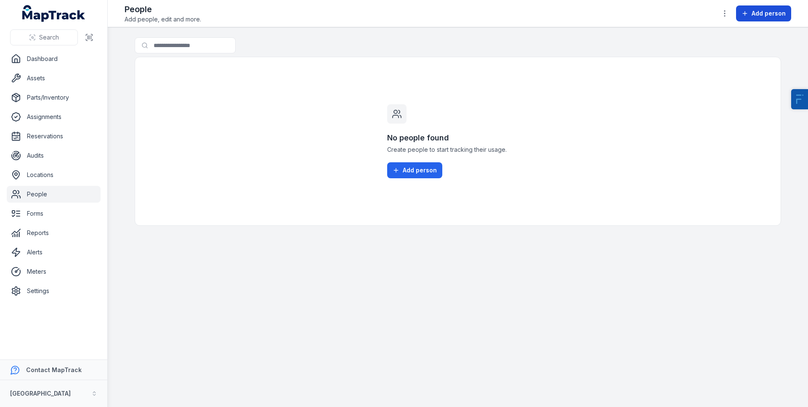 The height and width of the screenshot is (407, 808). What do you see at coordinates (53, 136) in the screenshot?
I see `a: Reservations` at bounding box center [53, 136].